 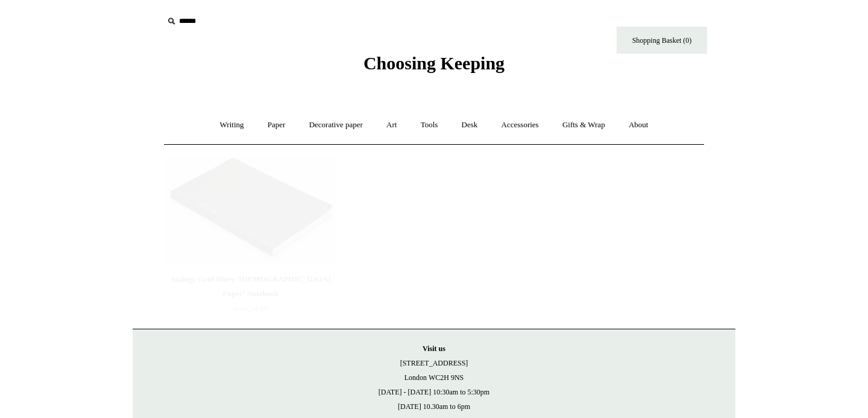 I want to click on strong: Visit us, so click(x=434, y=348).